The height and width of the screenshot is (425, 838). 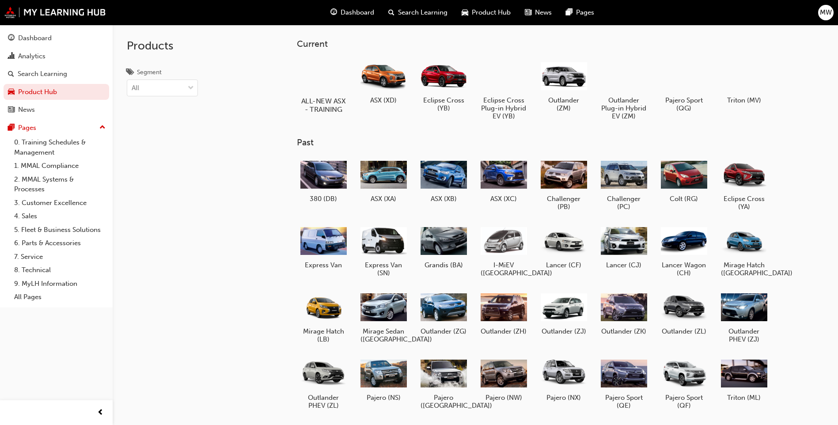 What do you see at coordinates (564, 247) in the screenshot?
I see `a: Lancer (CF)` at bounding box center [564, 247].